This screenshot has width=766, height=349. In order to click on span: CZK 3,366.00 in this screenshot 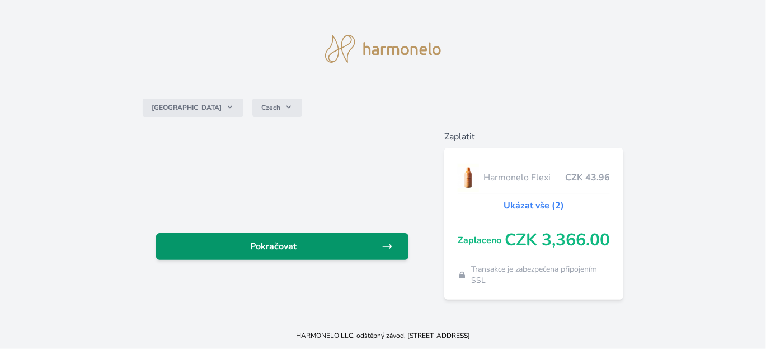, I will do `click(557, 240)`.